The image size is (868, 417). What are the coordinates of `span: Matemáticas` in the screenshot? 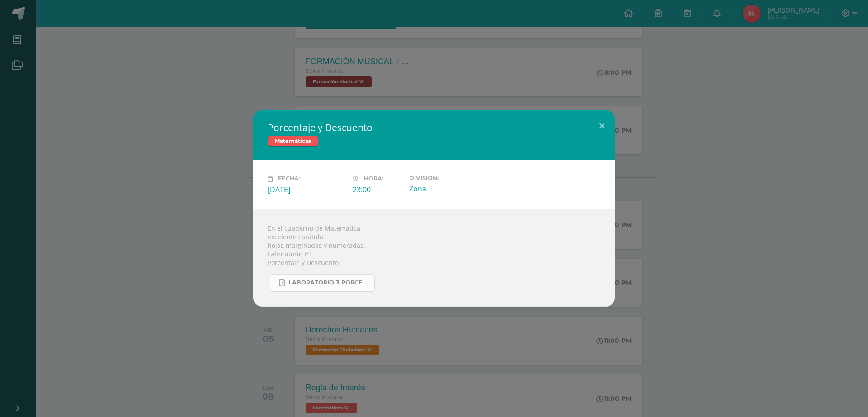 It's located at (293, 141).